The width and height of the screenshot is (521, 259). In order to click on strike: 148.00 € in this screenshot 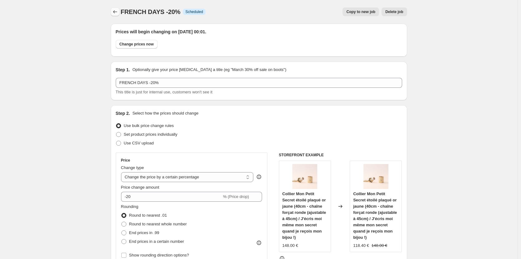, I will do `click(379, 246)`.